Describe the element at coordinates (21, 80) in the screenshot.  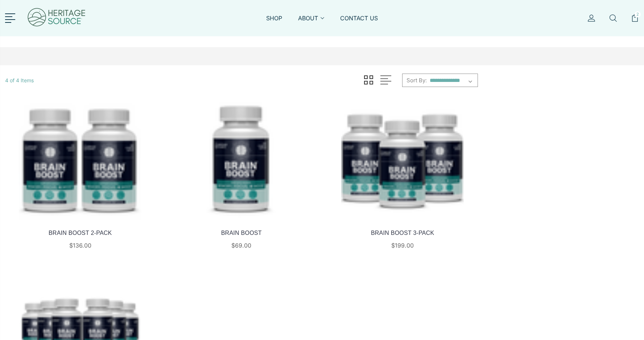
I see `div: 4 of 4 Items` at that location.